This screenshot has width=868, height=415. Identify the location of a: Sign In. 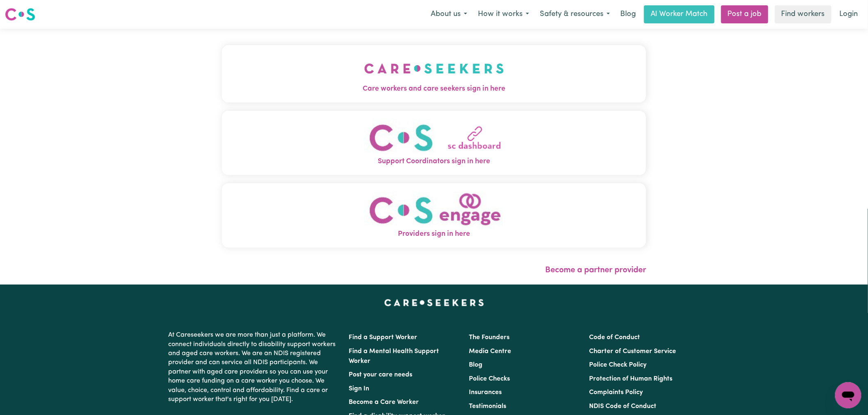
(359, 389).